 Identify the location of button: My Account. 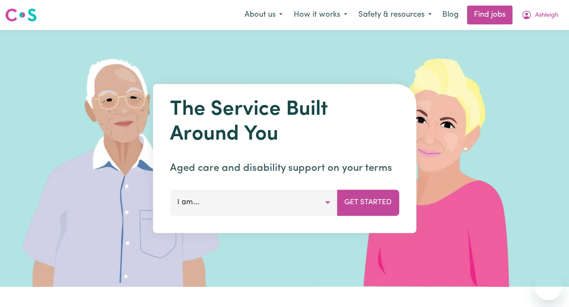
(540, 15).